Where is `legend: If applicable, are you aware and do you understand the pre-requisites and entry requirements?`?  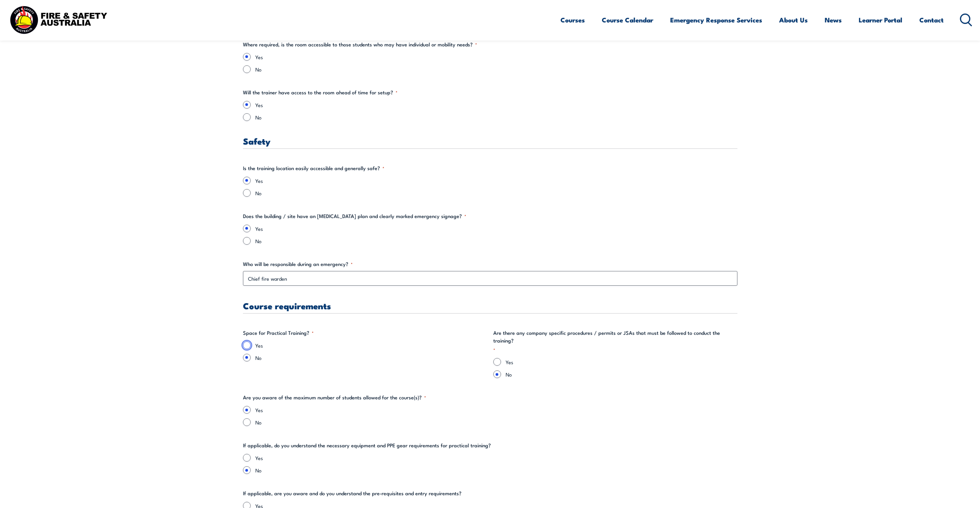
legend: If applicable, are you aware and do you understand the pre-requisites and entry requirements? is located at coordinates (352, 494).